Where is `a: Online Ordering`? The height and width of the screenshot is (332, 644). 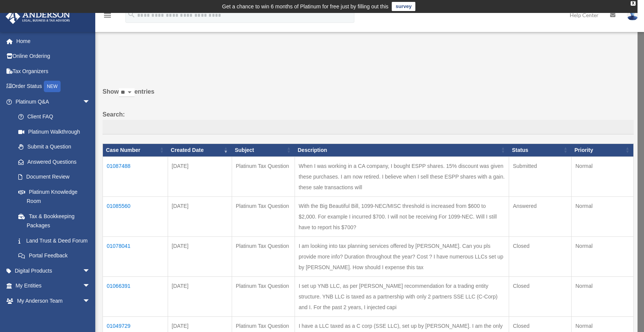 a: Online Ordering is located at coordinates (53, 56).